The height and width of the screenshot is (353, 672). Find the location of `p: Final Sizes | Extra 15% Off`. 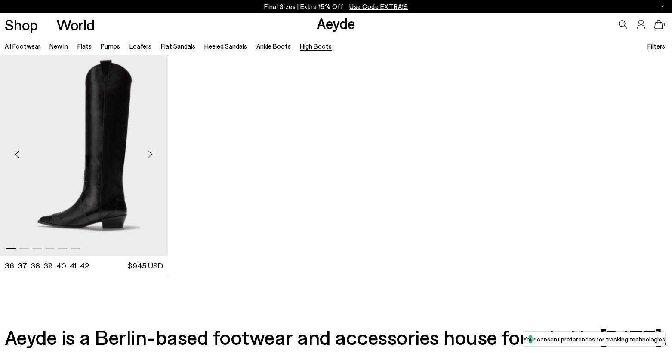

p: Final Sizes | Extra 15% Off is located at coordinates (336, 6).